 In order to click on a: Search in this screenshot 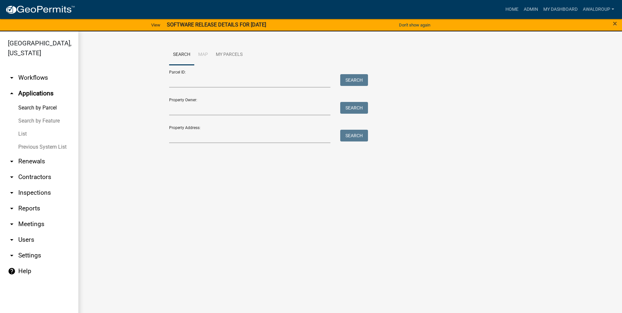, I will do `click(182, 55)`.